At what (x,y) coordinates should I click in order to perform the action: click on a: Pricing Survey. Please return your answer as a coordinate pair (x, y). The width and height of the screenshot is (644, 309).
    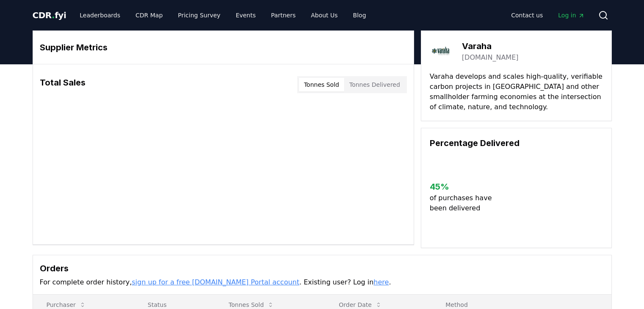
    Looking at the image, I should click on (199, 15).